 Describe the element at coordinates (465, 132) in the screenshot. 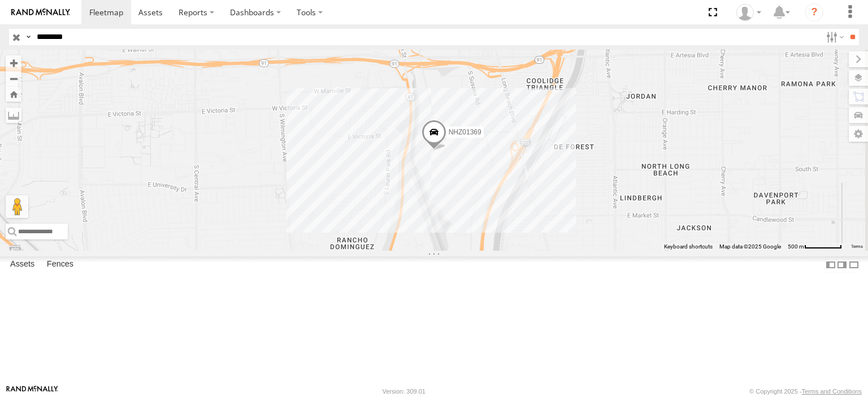

I see `span: NHZ01369` at that location.